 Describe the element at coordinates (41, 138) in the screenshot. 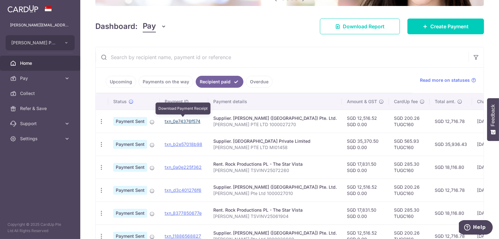

I see `span: Settings` at that location.